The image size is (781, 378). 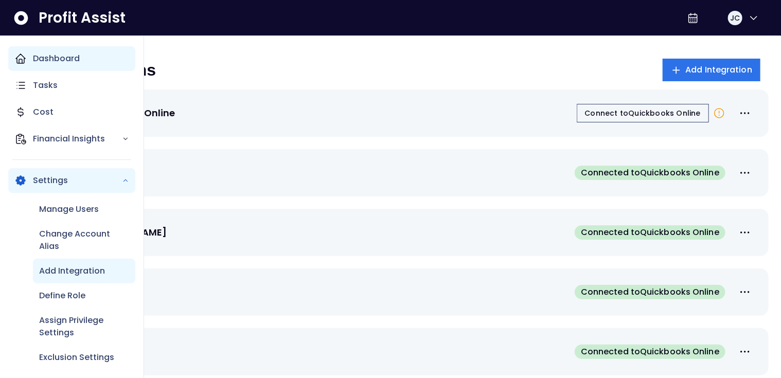 What do you see at coordinates (735, 18) in the screenshot?
I see `span: JC` at bounding box center [735, 18].